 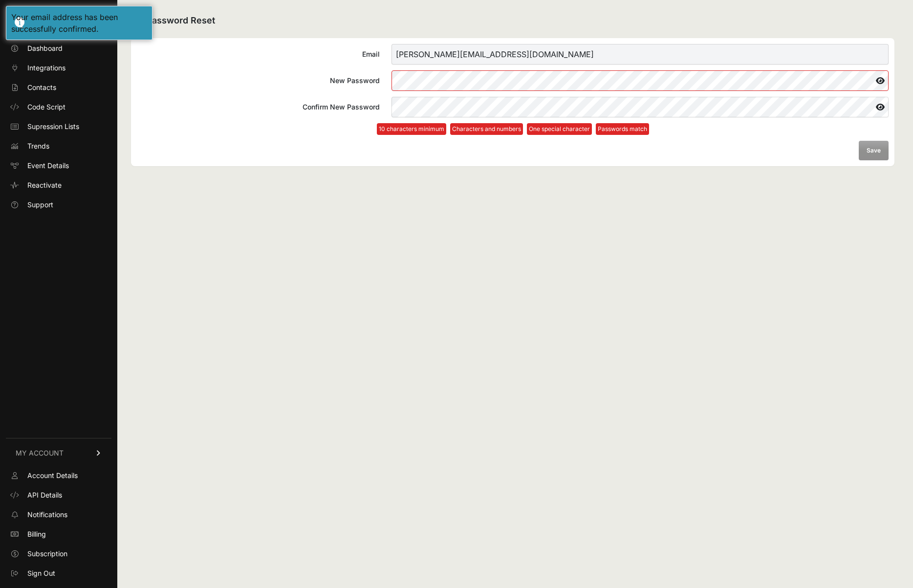 What do you see at coordinates (36, 535) in the screenshot?
I see `span: Billing` at bounding box center [36, 535].